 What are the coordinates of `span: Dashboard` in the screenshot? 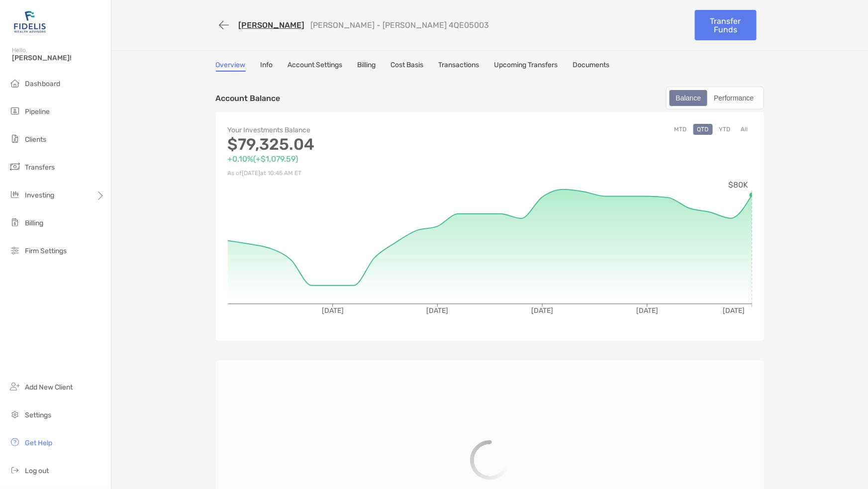 It's located at (43, 83).